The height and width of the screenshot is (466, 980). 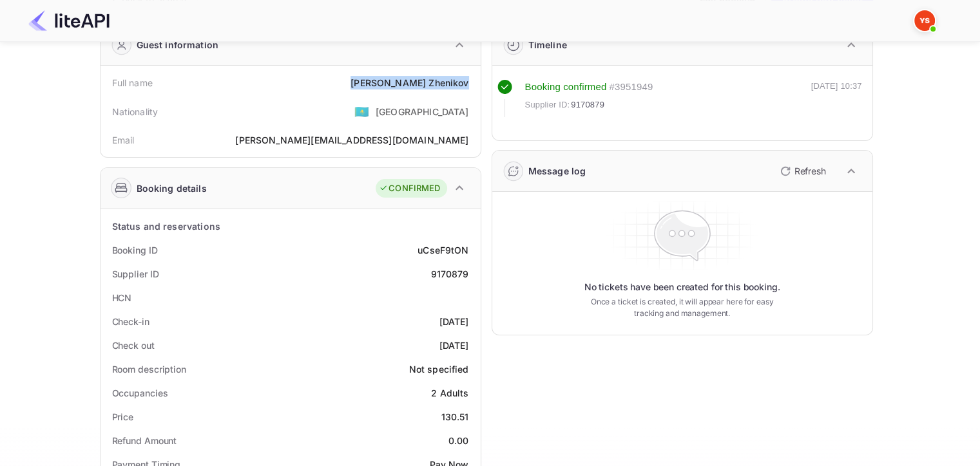 I want to click on div: Booking details, so click(x=171, y=188).